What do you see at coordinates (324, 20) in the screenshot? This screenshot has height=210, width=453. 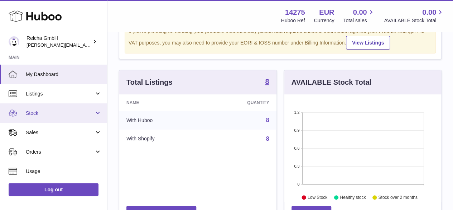 I see `div: Currency` at bounding box center [324, 20].